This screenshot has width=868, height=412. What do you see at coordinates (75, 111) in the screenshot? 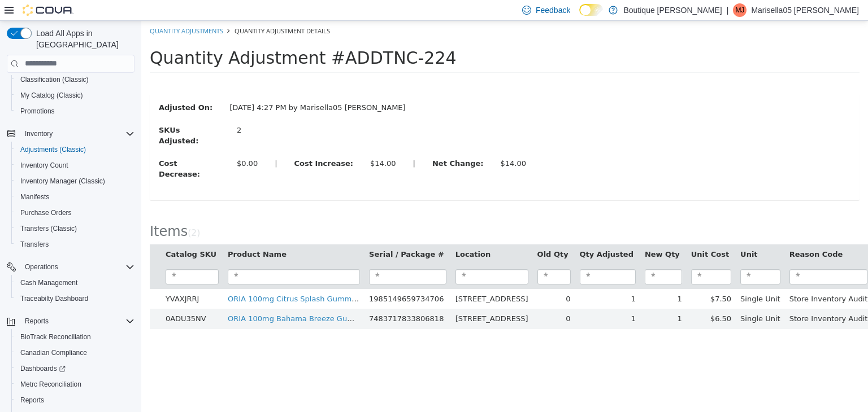
I see `button: Promotions` at bounding box center [75, 111].